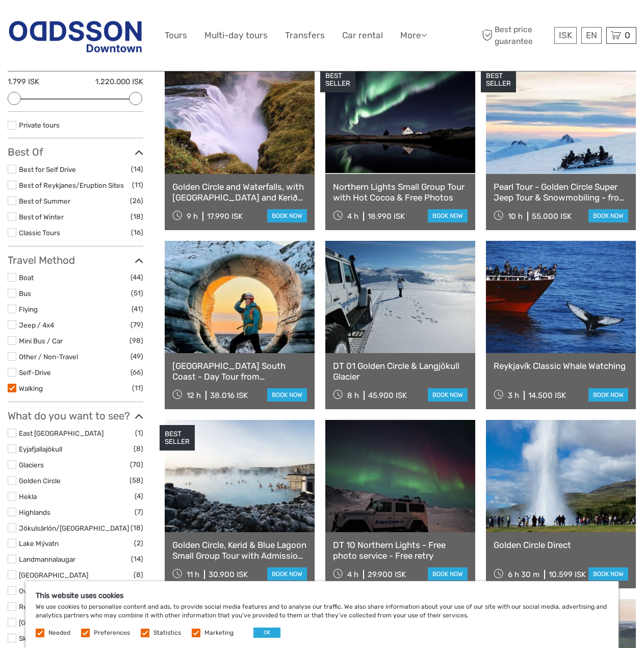 The image size is (644, 648). Describe the element at coordinates (228, 575) in the screenshot. I see `div: 30.900 ISK` at that location.